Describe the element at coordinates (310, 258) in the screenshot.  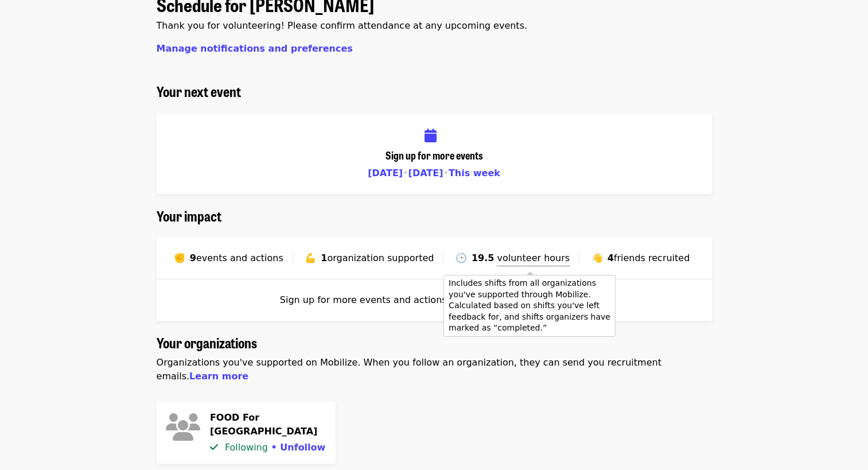
I see `span: flexed biceps emoji` at that location.